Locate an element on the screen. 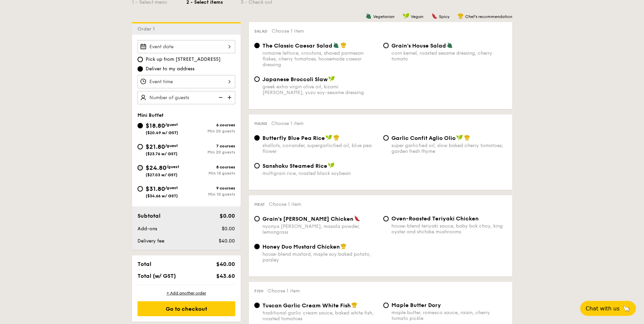 The width and height of the screenshot is (644, 324). span: Oven-Roasted Teriyaki Chicken is located at coordinates (435, 218).